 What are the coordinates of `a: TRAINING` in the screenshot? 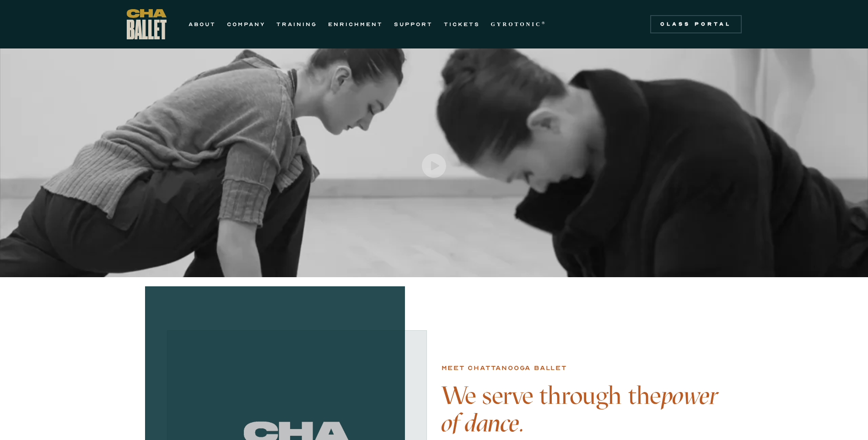 It's located at (297, 24).